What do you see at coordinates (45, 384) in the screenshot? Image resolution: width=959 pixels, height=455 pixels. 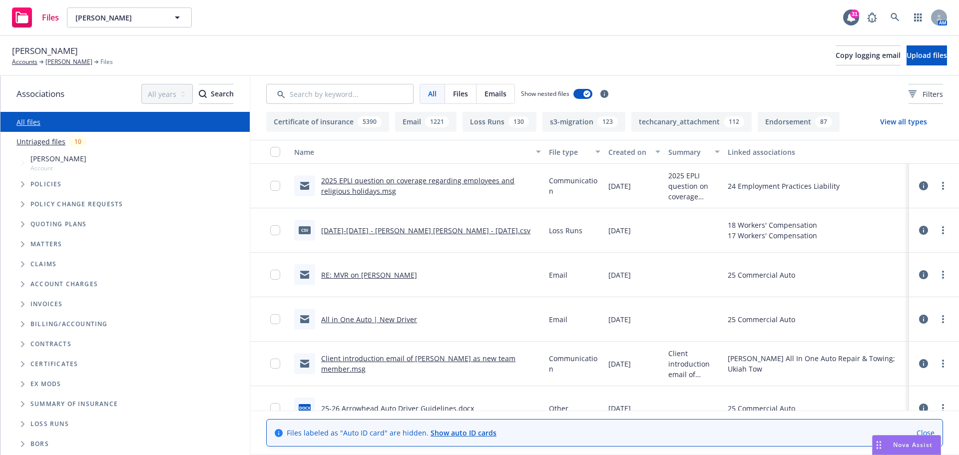 I see `span: Ex Mods` at bounding box center [45, 384].